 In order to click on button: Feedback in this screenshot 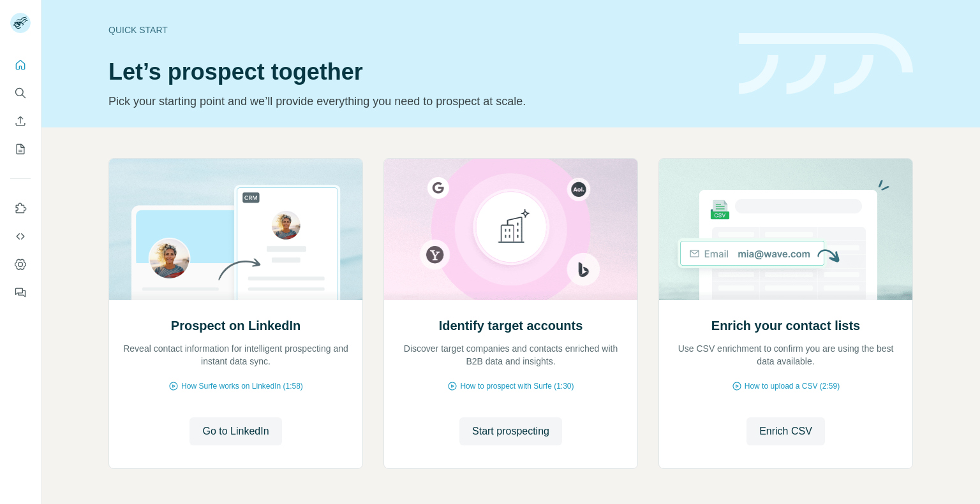, I will do `click(21, 293)`.